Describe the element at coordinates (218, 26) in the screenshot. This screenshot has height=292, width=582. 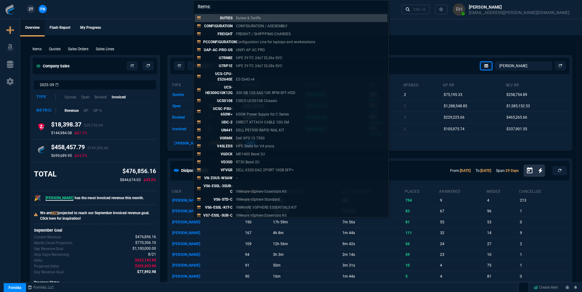
I see `p: CONFIGURATION` at that location.